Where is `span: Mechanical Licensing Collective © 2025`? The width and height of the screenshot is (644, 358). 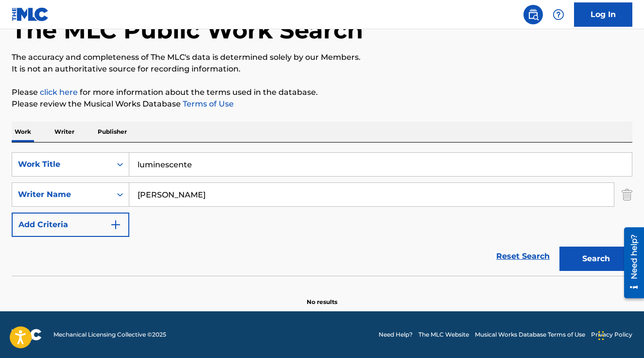
span: Mechanical Licensing Collective © 2025 is located at coordinates (110, 334).